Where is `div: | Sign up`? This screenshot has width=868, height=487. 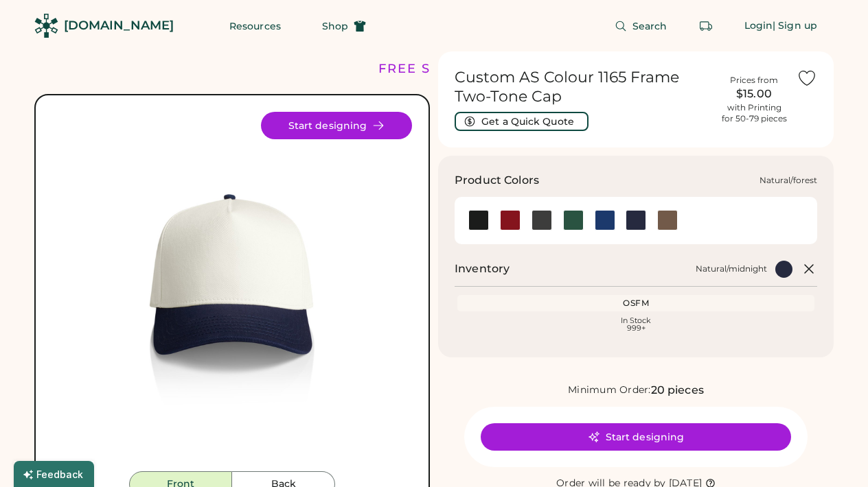
div: | Sign up is located at coordinates (794, 26).